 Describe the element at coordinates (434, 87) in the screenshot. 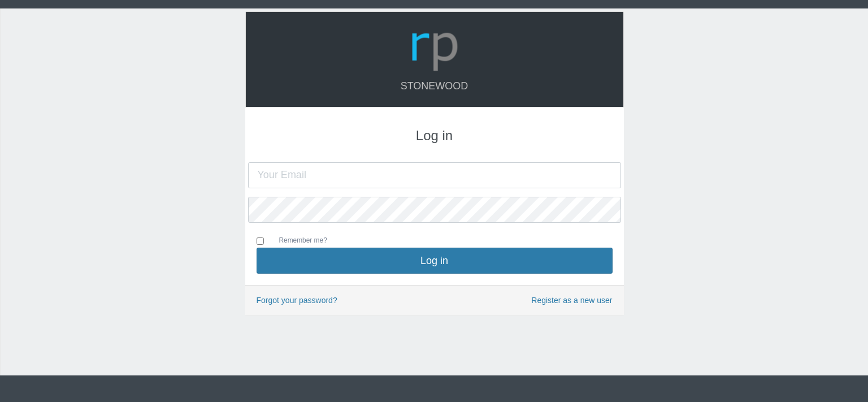

I see `h4: Stonewood` at that location.